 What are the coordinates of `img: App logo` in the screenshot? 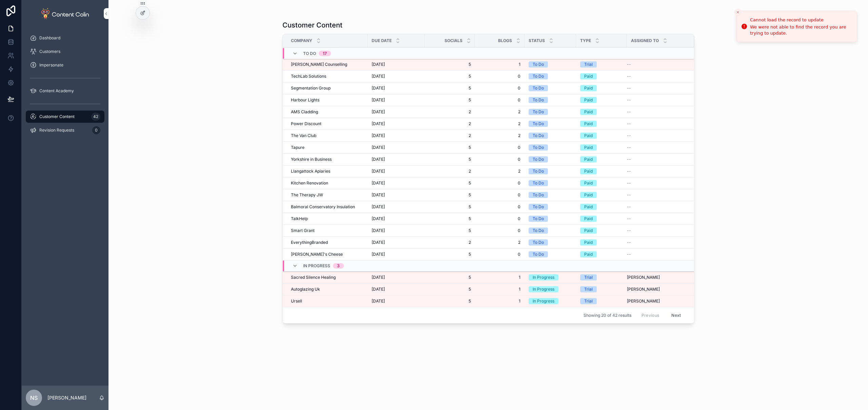 It's located at (65, 13).